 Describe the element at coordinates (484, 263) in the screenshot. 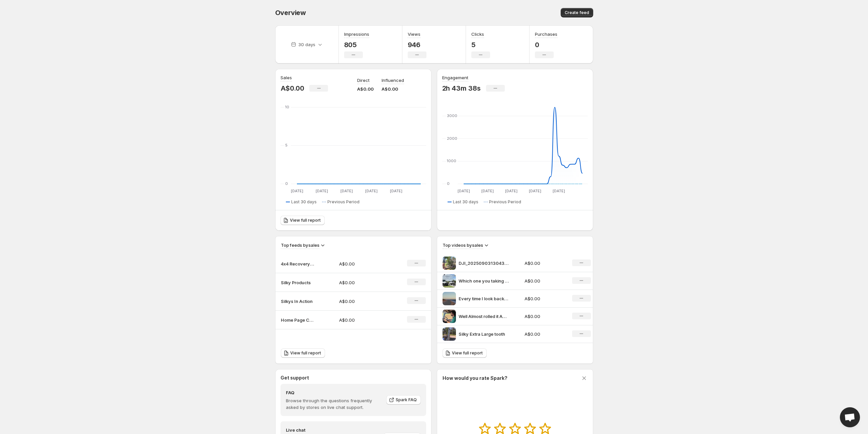

I see `p: DJI_20250903130436_0013_D_3` at that location.